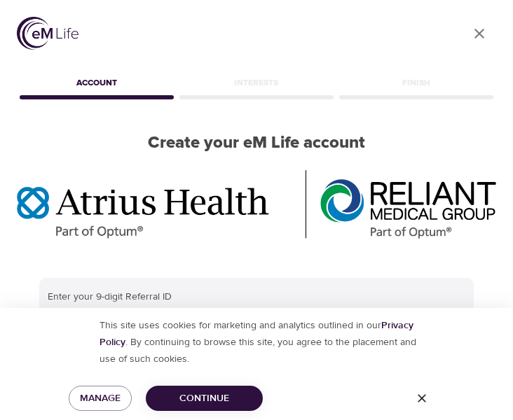  Describe the element at coordinates (204, 398) in the screenshot. I see `button: Continue` at that location.